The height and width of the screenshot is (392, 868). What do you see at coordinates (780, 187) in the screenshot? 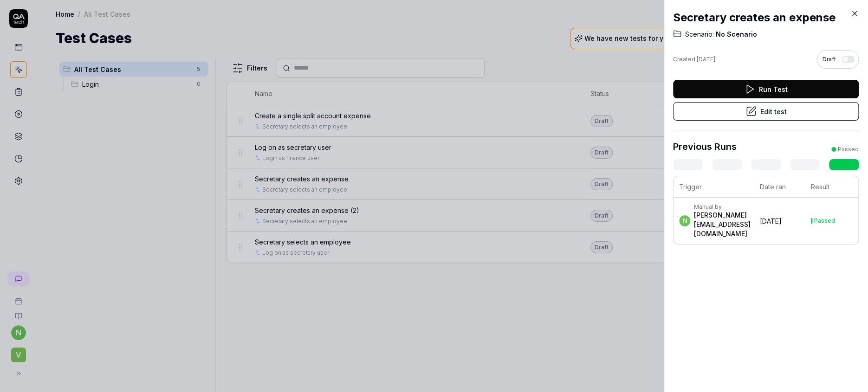
I see `th: Date ran` at bounding box center [780, 187].